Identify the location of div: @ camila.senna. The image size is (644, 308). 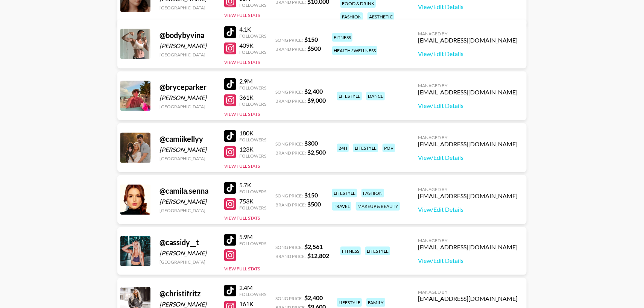
(187, 191).